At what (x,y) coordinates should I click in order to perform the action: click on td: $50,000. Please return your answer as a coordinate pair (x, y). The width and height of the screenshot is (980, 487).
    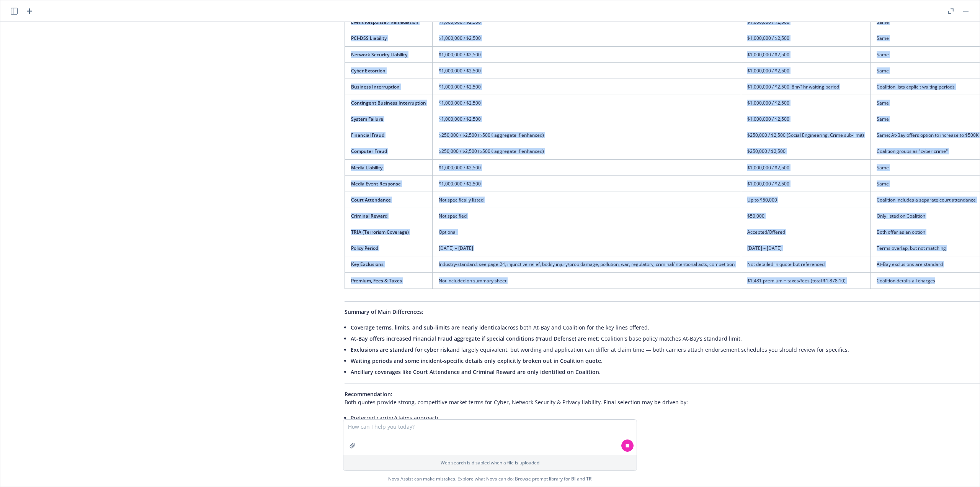
    Looking at the image, I should click on (805, 216).